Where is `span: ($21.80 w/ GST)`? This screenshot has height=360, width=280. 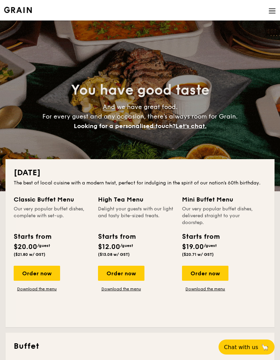 span: ($21.80 w/ GST) is located at coordinates (29, 255).